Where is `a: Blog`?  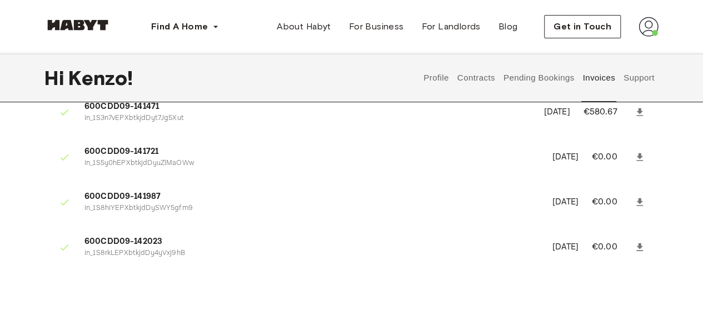 a: Blog is located at coordinates (508, 27).